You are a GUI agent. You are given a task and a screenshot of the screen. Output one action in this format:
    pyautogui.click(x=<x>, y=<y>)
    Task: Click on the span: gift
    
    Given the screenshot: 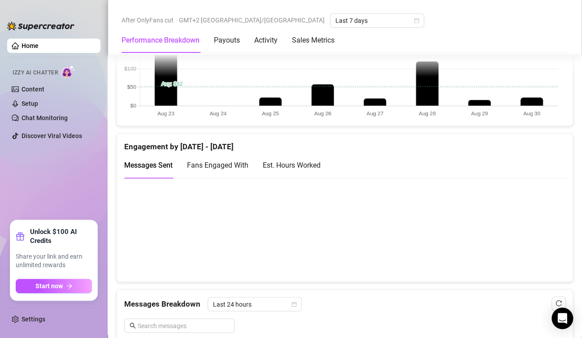 What is the action you would take?
    pyautogui.click(x=20, y=236)
    